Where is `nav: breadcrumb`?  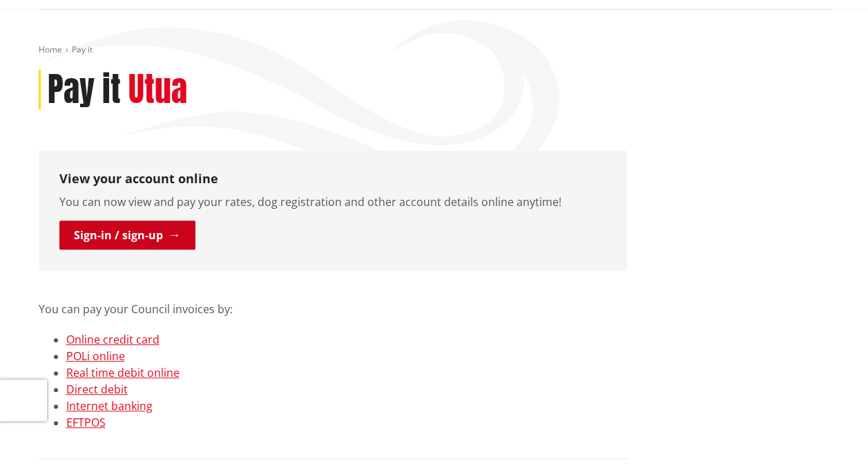 nav: breadcrumb is located at coordinates (435, 49).